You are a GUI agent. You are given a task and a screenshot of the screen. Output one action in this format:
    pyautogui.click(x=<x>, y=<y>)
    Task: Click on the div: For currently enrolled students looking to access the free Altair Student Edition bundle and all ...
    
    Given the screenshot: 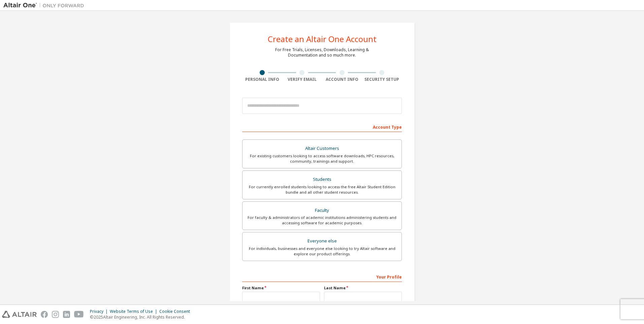 What is the action you would take?
    pyautogui.click(x=322, y=190)
    